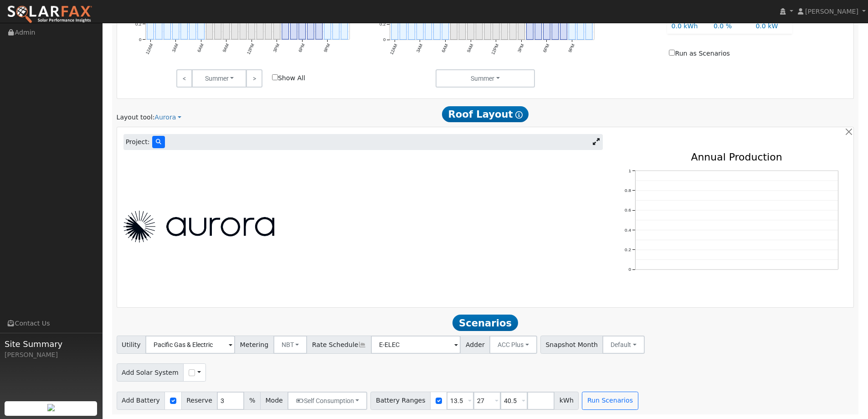 This screenshot has width=868, height=419. Describe the element at coordinates (772, 26) in the screenshot. I see `div: 0.0 kW` at that location.